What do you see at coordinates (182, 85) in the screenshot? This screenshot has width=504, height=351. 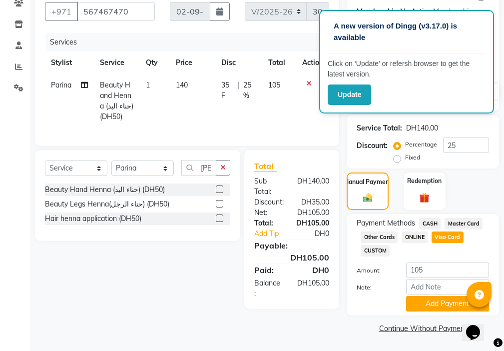 I see `span: 140` at bounding box center [182, 85].